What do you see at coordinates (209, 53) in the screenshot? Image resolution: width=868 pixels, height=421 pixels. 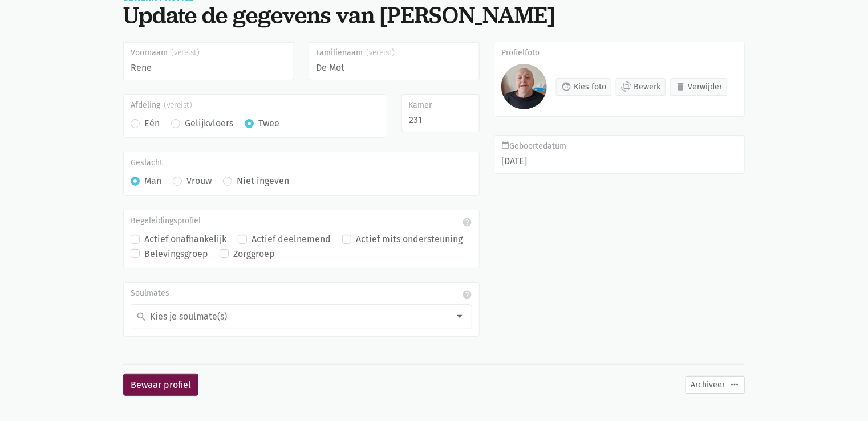 I see `label: Voornaam` at bounding box center [209, 53].